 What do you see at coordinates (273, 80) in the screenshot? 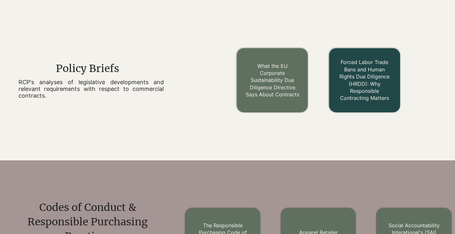
I see `a: What the EU Corporate Sustainability Due Diligence Directive Says About Contracts` at bounding box center [273, 80].